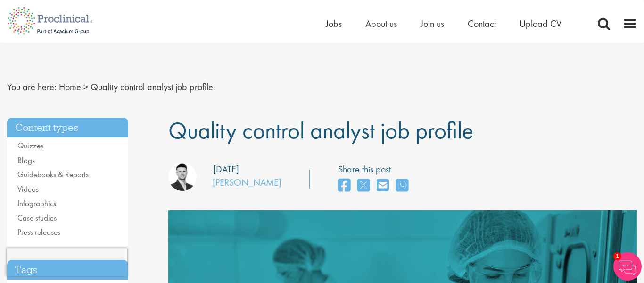  I want to click on span: You are here:, so click(32, 87).